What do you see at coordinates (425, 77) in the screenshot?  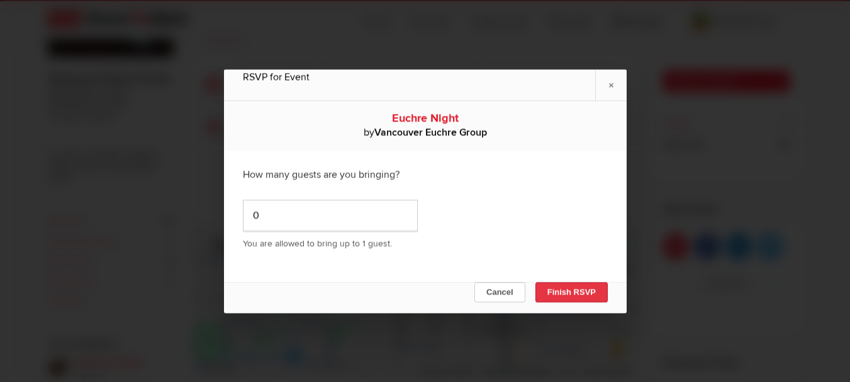 I see `div: RSVP for Event` at bounding box center [425, 77].